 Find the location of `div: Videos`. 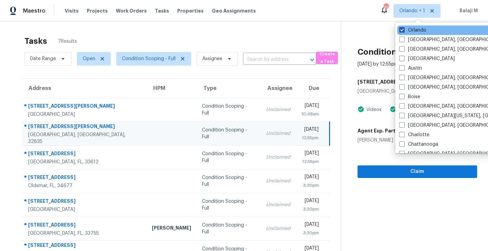

div: Videos is located at coordinates (373, 110).